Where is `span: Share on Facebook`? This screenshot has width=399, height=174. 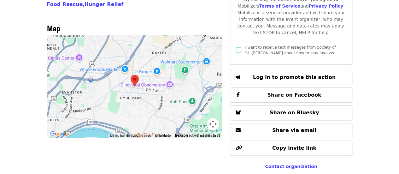
span: Share on Facebook is located at coordinates (294, 95).